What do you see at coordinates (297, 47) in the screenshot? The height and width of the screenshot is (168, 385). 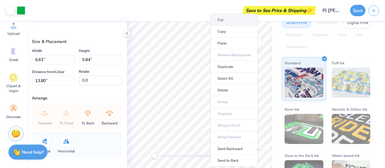 I see `div: Rhinestones` at bounding box center [297, 47].